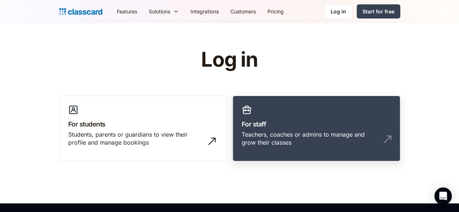 This screenshot has height=212, width=459. What do you see at coordinates (316, 124) in the screenshot?
I see `h3: For staff` at bounding box center [316, 124].